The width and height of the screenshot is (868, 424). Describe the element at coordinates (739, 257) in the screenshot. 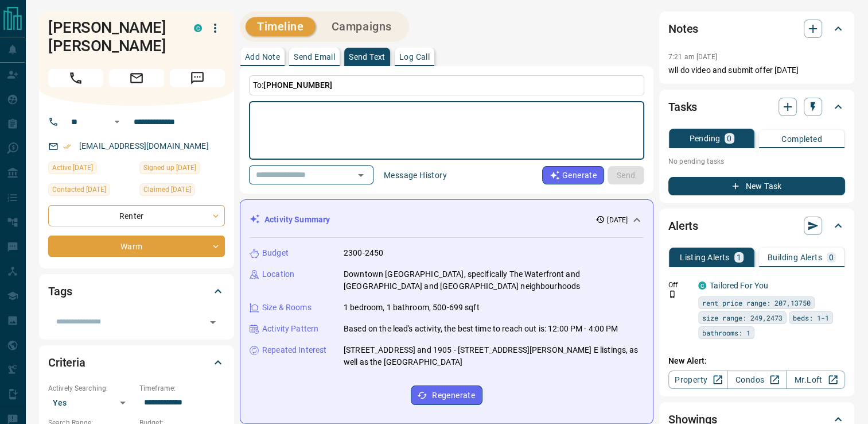

I see `p: 1` at that location.